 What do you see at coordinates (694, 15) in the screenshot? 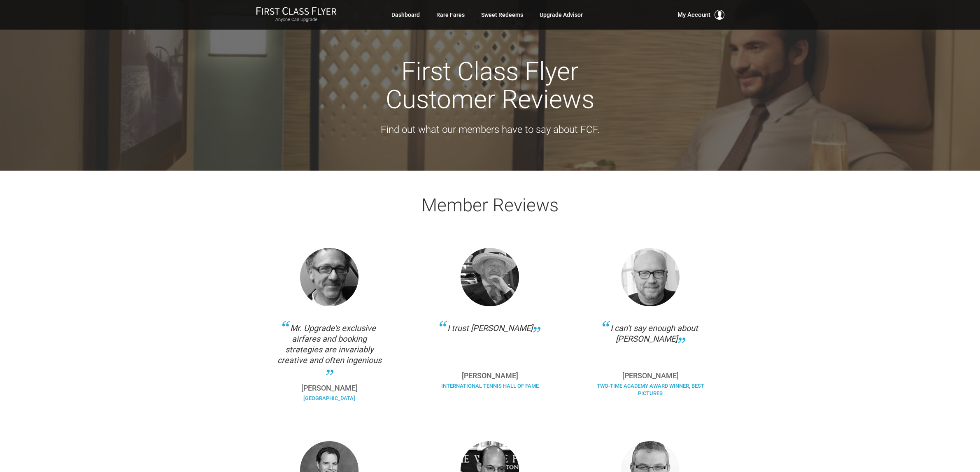
I see `span: My Account` at bounding box center [694, 15].